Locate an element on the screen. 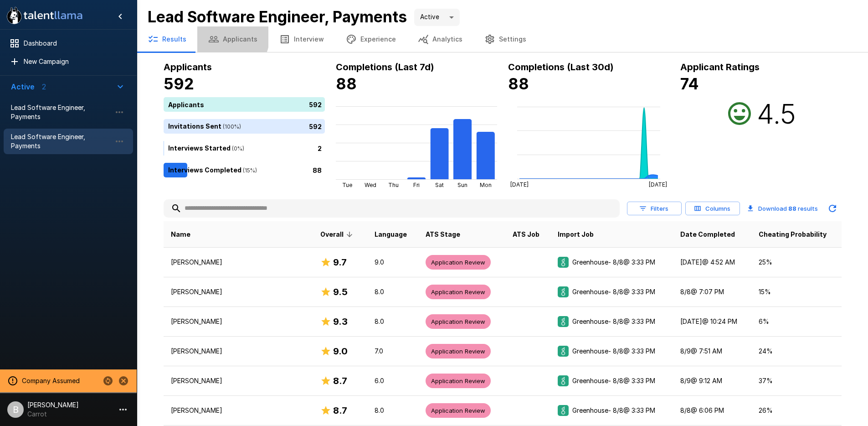 This screenshot has height=426, width=868. p: 25 % is located at coordinates (796, 262).